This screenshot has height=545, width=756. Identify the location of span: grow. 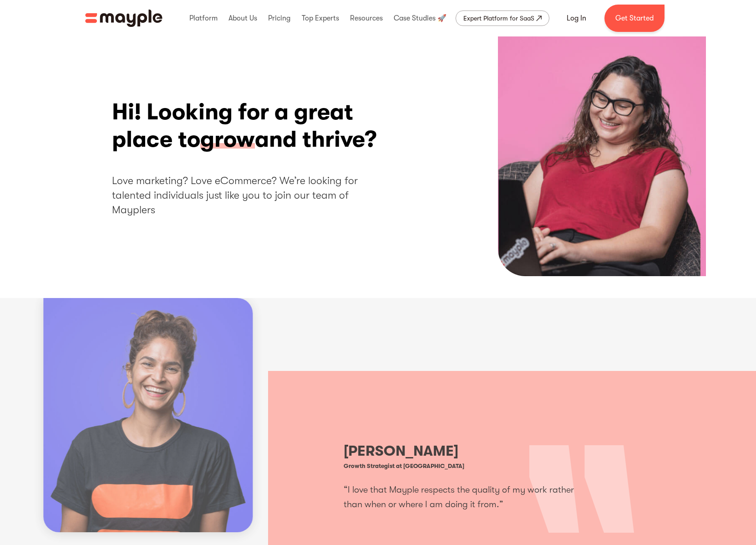
(227, 140).